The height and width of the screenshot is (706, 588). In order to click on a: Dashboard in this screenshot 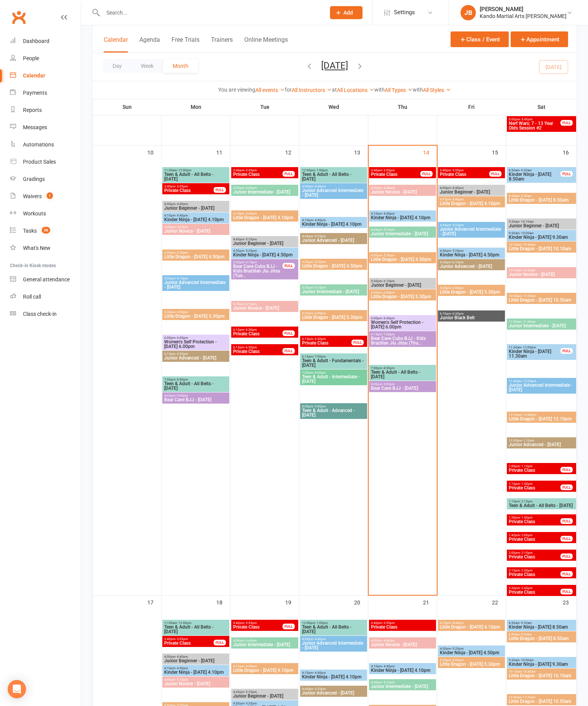, I will do `click(45, 41)`.